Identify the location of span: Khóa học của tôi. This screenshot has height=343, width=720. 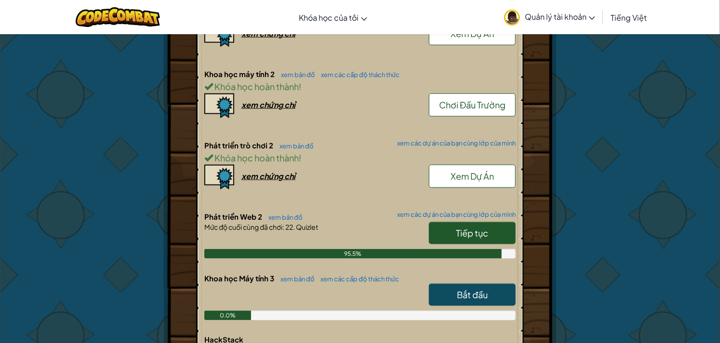
(329, 17).